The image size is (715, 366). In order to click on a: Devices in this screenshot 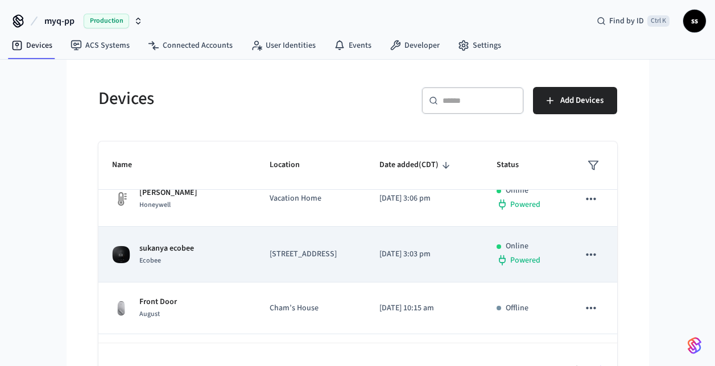, I will do `click(32, 46)`.